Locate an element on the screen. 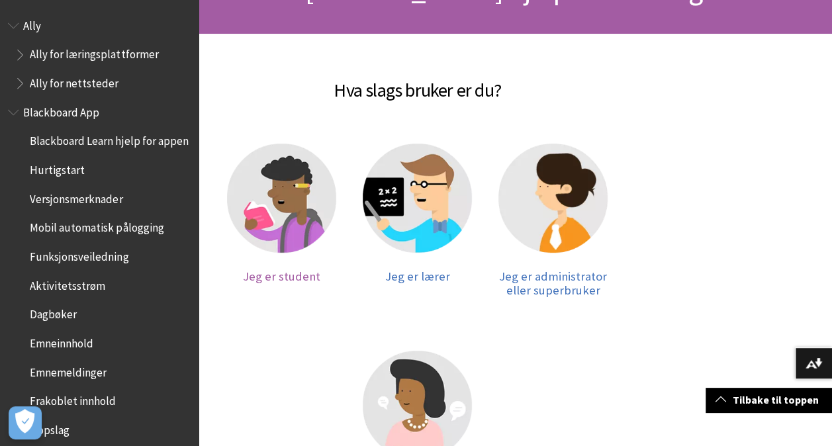  span: Jeg er lærer is located at coordinates (417, 276).